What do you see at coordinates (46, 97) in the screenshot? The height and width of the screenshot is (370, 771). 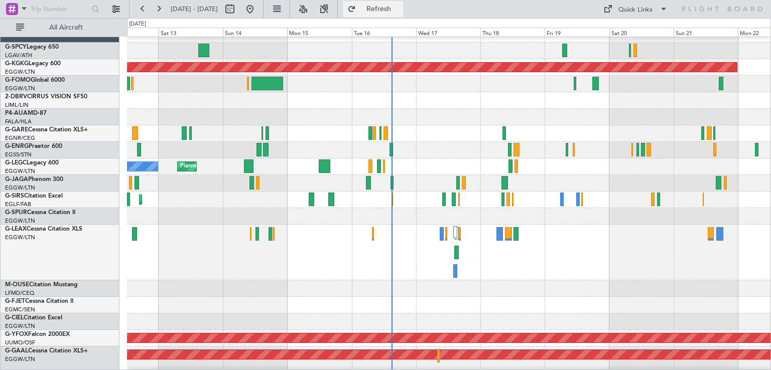 I see `a: 2-DBRVCIRRUS VISION SF50` at bounding box center [46, 97].